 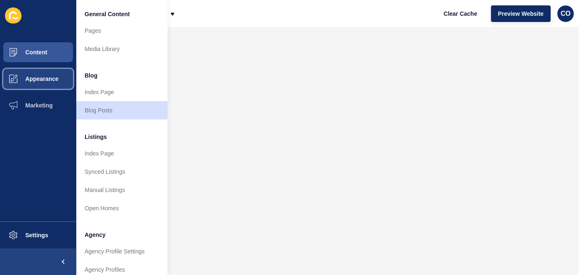 I want to click on span: Agency, so click(x=95, y=235).